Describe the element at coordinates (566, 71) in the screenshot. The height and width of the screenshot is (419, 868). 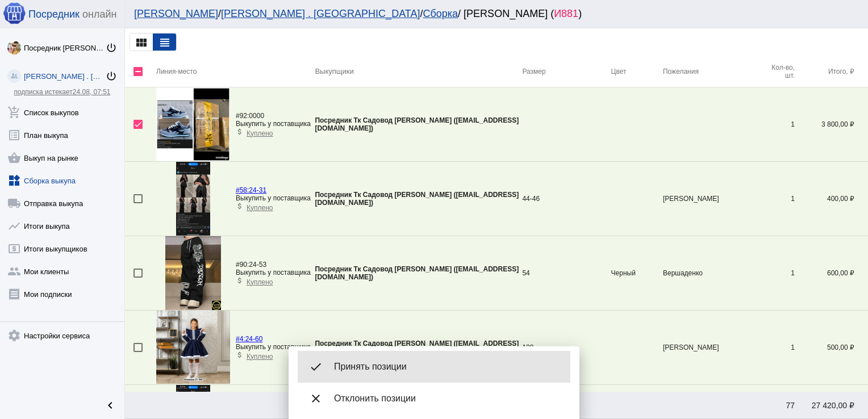
I see `th: Размер` at that location.